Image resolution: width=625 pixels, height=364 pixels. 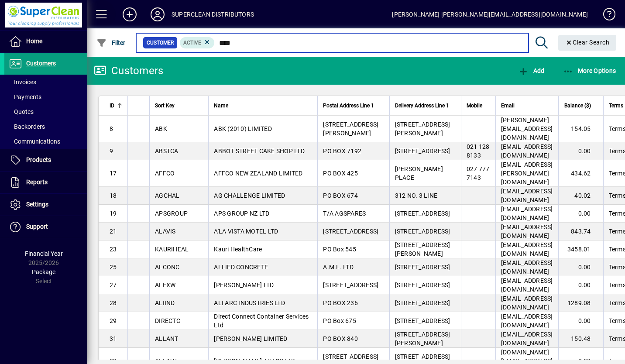 I want to click on span: Package, so click(x=44, y=272).